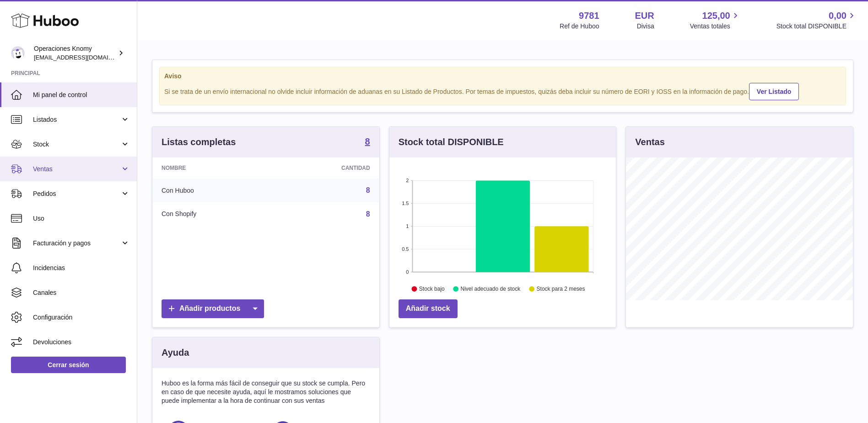  What do you see at coordinates (715, 26) in the screenshot?
I see `span: Ventas totales` at bounding box center [715, 26].